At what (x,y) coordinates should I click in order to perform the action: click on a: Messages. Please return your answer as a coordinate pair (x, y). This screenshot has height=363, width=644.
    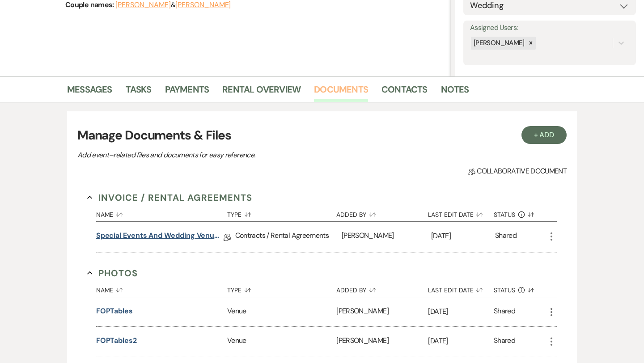
    Looking at the image, I should click on (89, 92).